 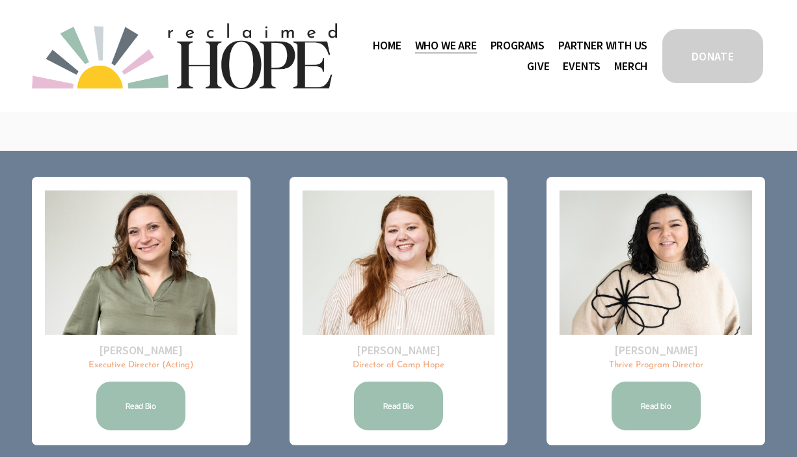 I want to click on a: Give, so click(x=538, y=66).